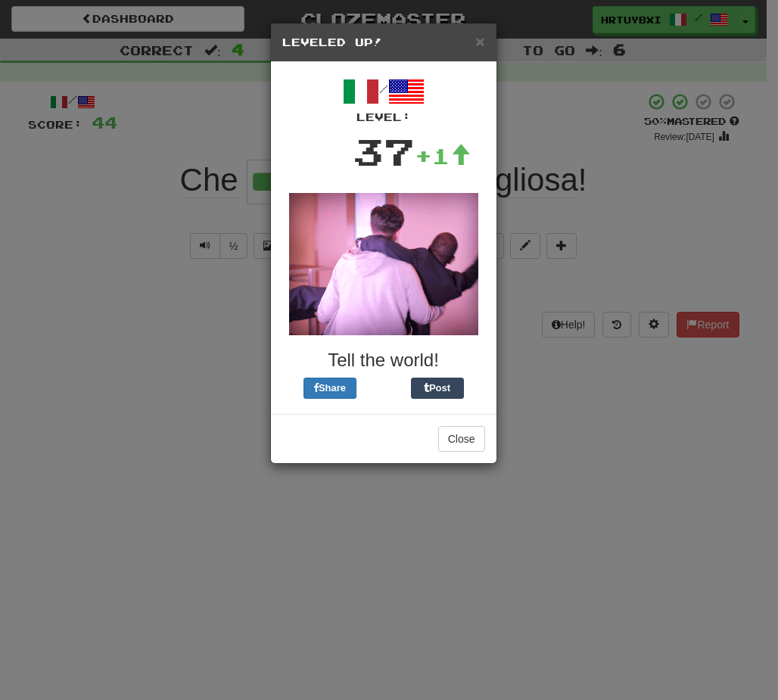 Image resolution: width=778 pixels, height=700 pixels. I want to click on div: Level:, so click(383, 117).